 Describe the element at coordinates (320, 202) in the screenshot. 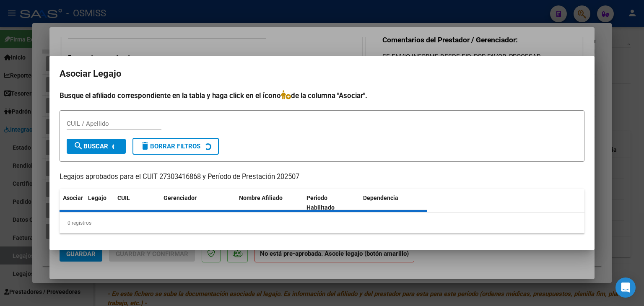

I see `span: Periodo Habilitado` at that location.